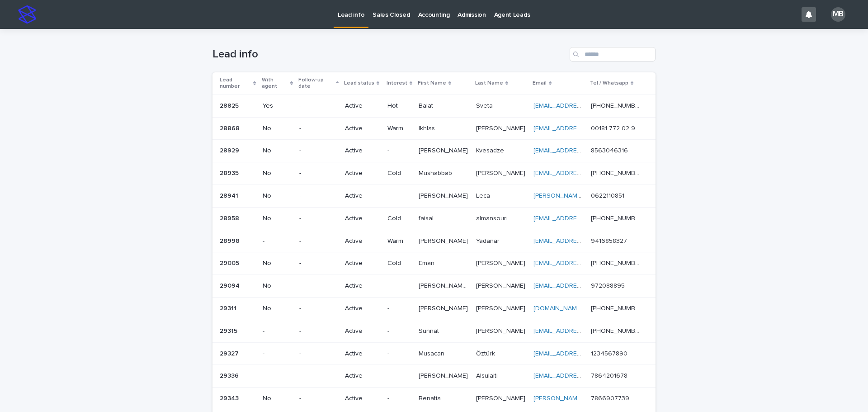  I want to click on p: Follow-up date, so click(316, 83).